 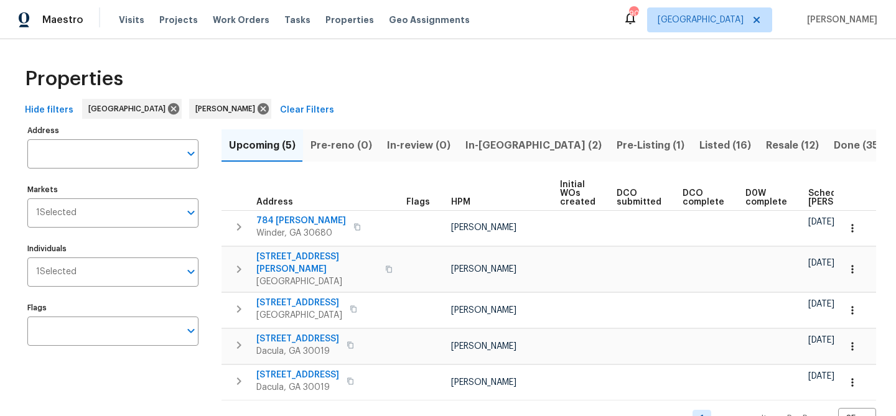 I want to click on span: D0W complete, so click(x=766, y=198).